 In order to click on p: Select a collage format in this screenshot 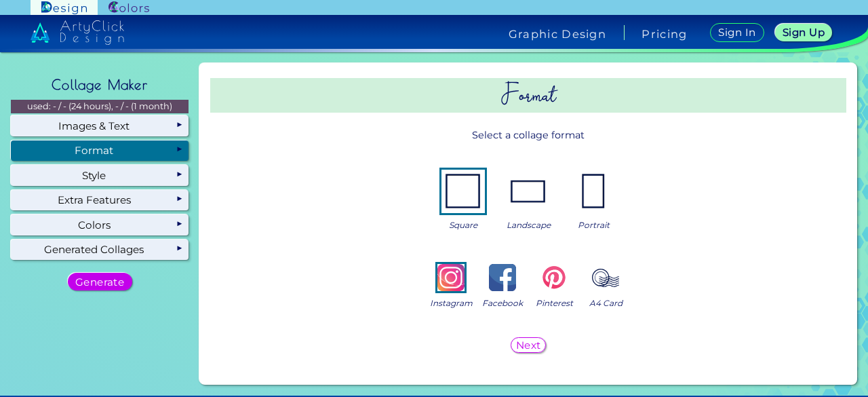, I will do `click(528, 135)`.